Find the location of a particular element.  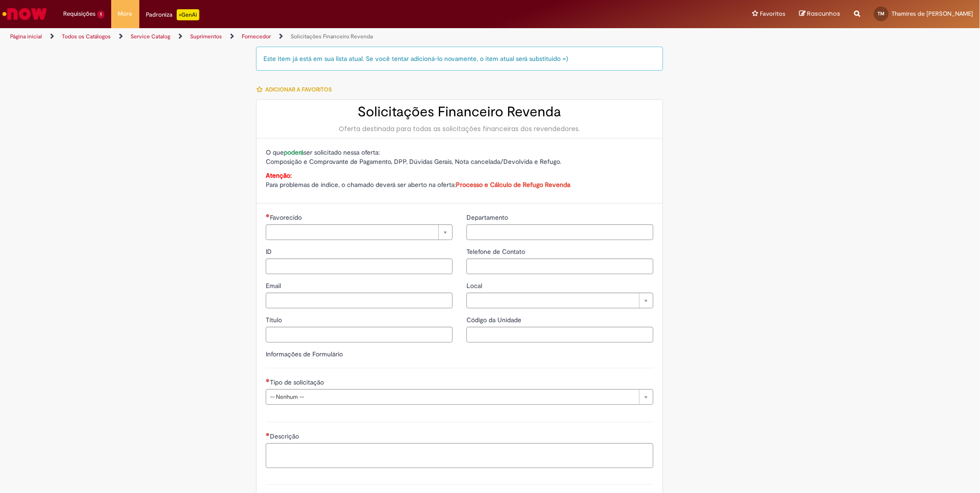

a: Solicitações Financeiro Revenda is located at coordinates (332, 36).